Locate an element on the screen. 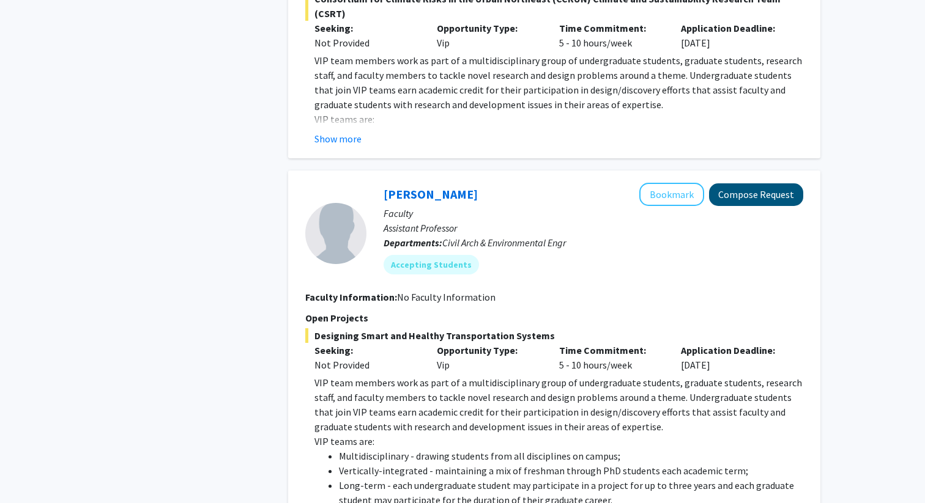  p: Faculty is located at coordinates (593, 213).